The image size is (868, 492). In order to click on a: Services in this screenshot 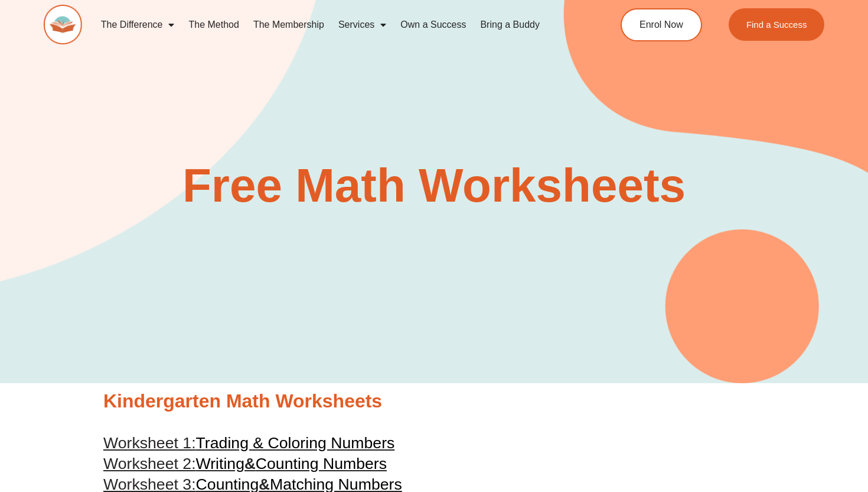, I will do `click(362, 25)`.